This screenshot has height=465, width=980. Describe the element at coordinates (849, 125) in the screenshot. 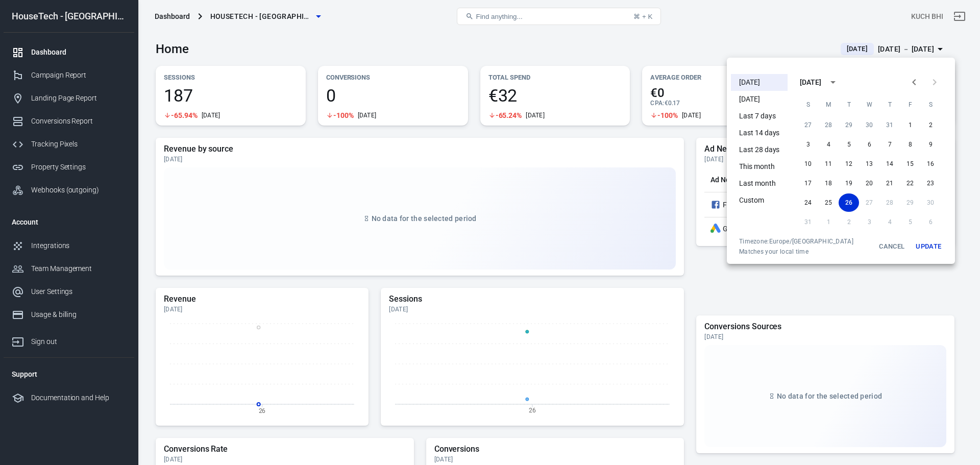

I see `button: 29` at that location.